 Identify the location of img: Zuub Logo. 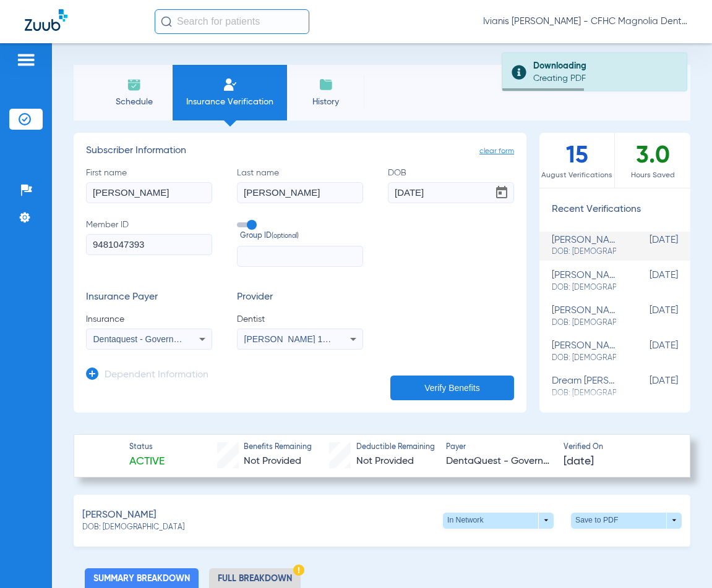
(46, 20).